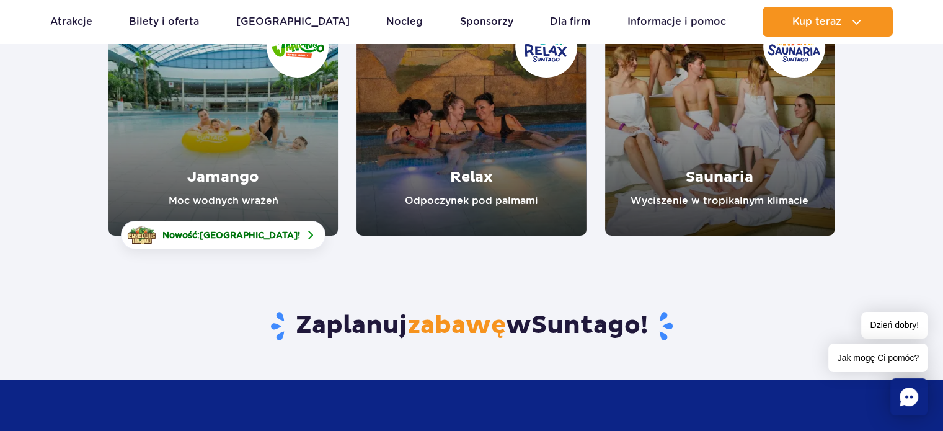 The image size is (943, 431). What do you see at coordinates (457, 326) in the screenshot?
I see `span: zabawę` at bounding box center [457, 326].